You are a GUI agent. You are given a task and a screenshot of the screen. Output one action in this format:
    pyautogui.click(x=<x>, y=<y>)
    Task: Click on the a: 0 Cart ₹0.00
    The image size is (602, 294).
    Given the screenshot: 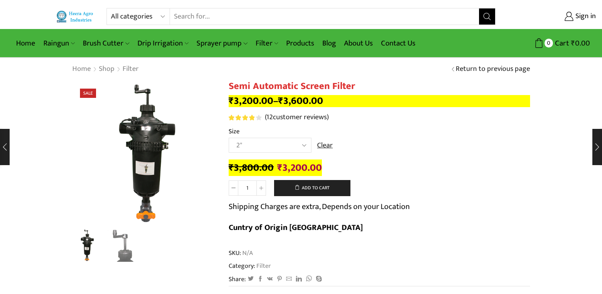 What is the action you would take?
    pyautogui.click(x=547, y=43)
    